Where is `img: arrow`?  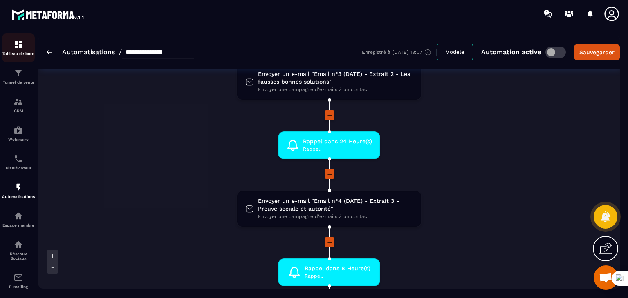 img: arrow is located at coordinates (49, 52).